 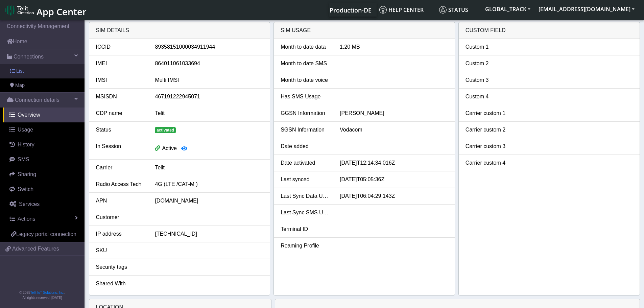 What do you see at coordinates (120, 114) in the screenshot?
I see `div: CDP name` at bounding box center [120, 114].